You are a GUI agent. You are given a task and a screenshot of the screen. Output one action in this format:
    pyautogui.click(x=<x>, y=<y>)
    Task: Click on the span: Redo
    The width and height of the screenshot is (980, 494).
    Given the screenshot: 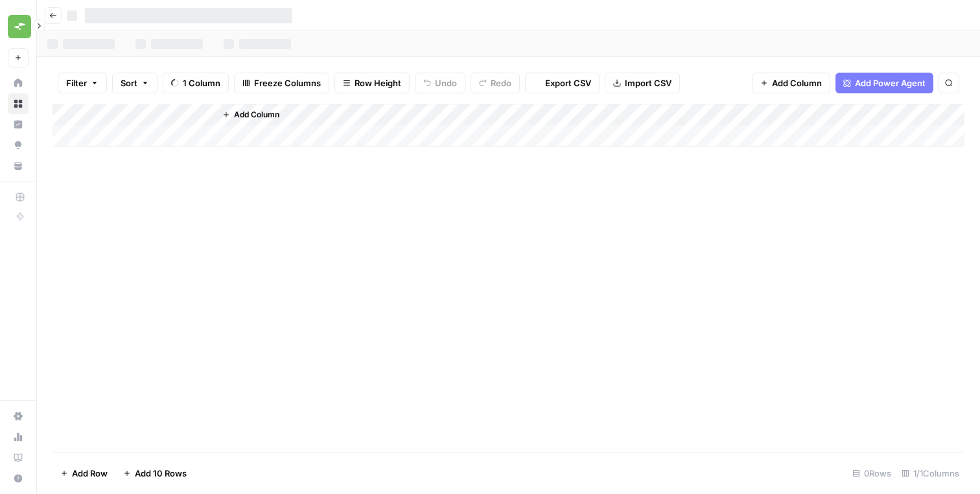 What is the action you would take?
    pyautogui.click(x=501, y=83)
    